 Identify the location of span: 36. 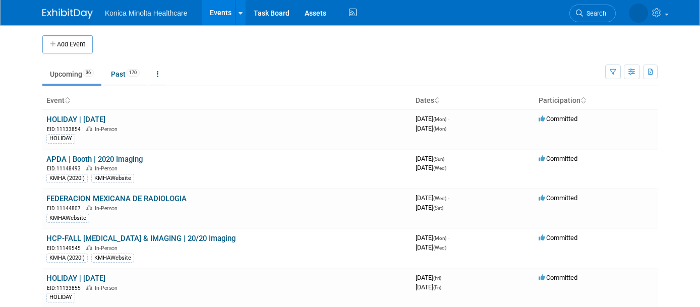
(88, 73).